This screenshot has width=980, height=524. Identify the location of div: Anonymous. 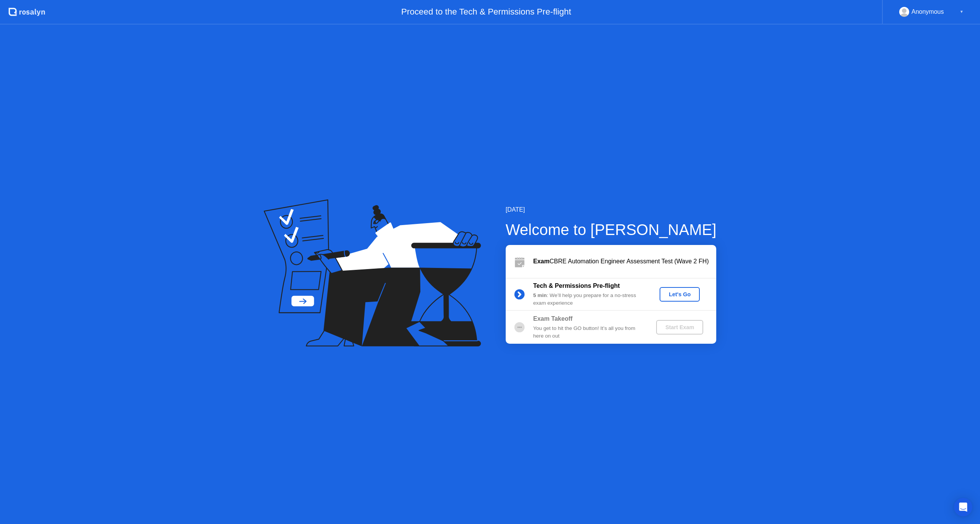
(928, 12).